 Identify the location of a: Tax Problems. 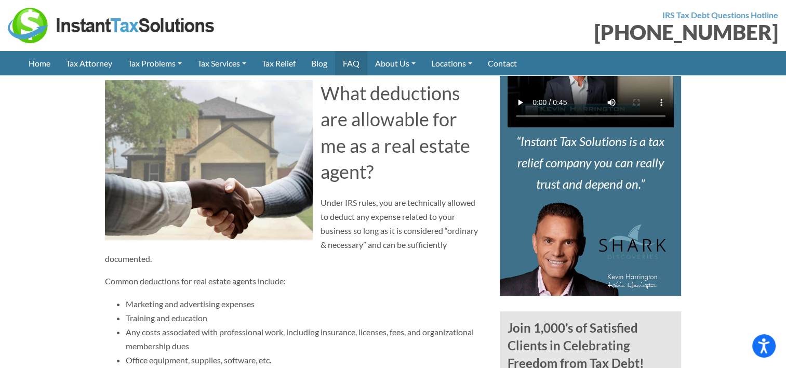
(155, 63).